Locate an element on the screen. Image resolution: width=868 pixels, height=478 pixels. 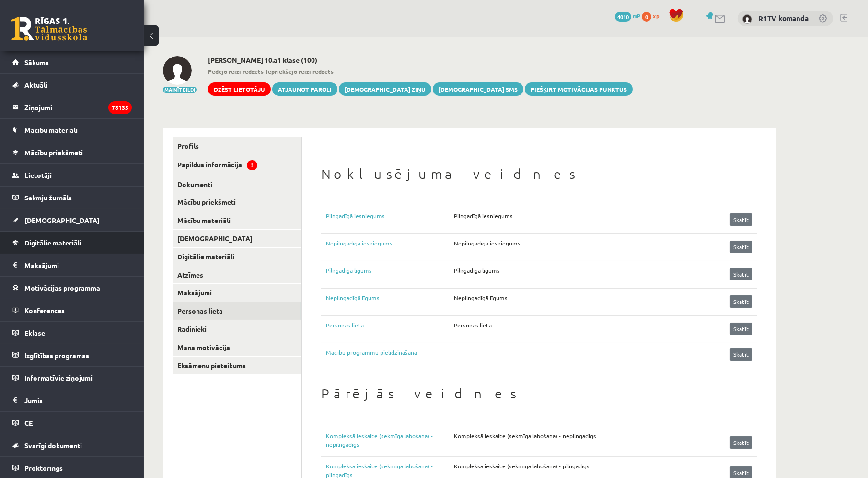
legend: Maksājumi is located at coordinates (78, 266).